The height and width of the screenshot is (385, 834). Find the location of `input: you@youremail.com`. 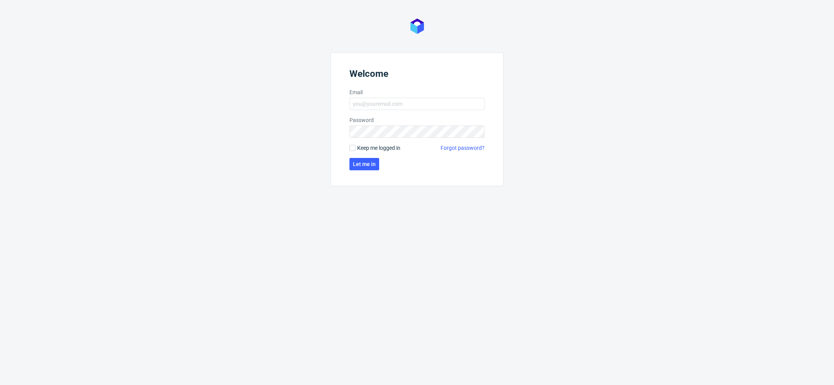

input: you@youremail.com is located at coordinates (417, 104).